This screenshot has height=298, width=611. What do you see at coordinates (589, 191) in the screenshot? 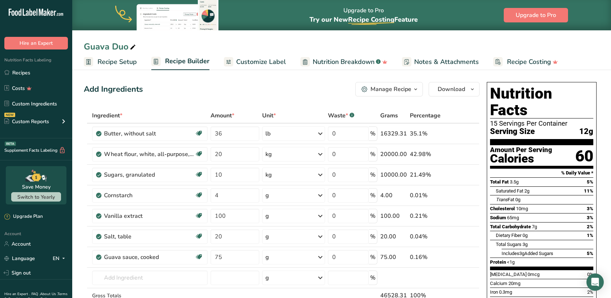
I see `span: 11%` at bounding box center [589, 191].